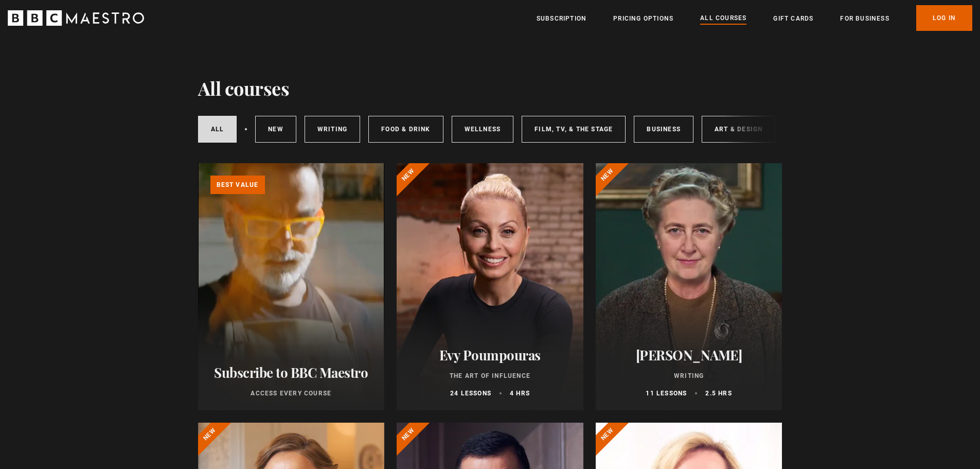  What do you see at coordinates (793, 19) in the screenshot?
I see `a: Gift Cards` at bounding box center [793, 19].